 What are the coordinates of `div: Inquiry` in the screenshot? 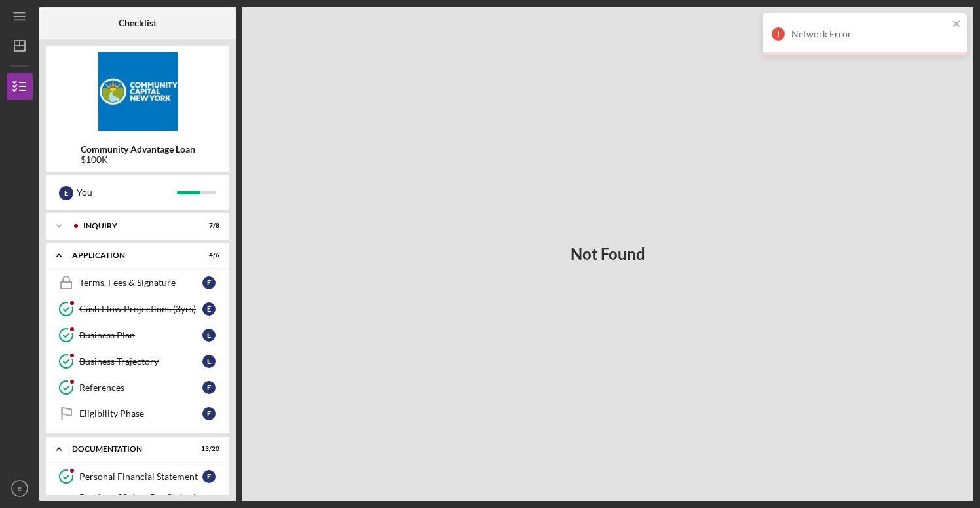 It's located at (135, 226).